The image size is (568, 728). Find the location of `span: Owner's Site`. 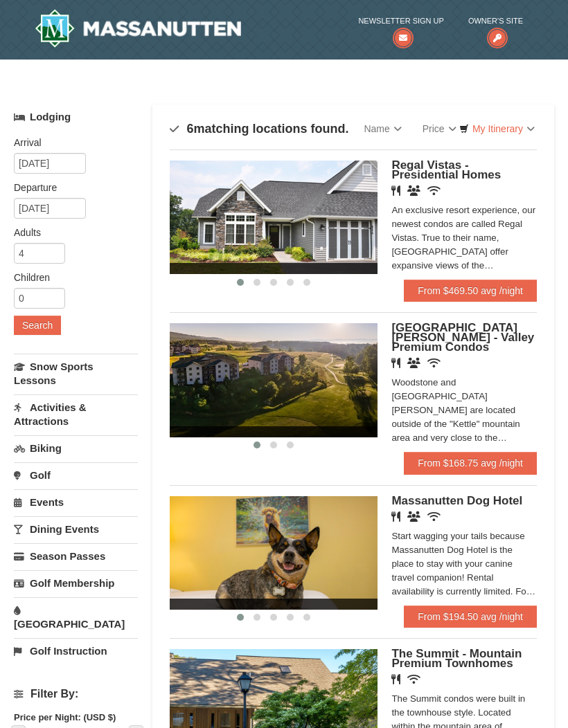

span: Owner's Site is located at coordinates (495, 21).